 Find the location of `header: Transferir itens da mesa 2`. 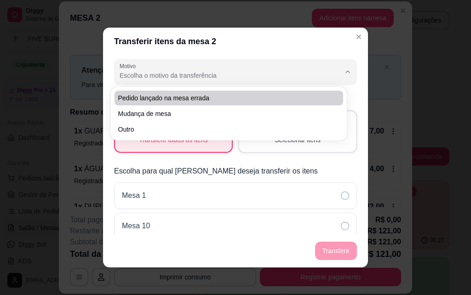

header: Transferir itens da mesa 2 is located at coordinates (236, 41).